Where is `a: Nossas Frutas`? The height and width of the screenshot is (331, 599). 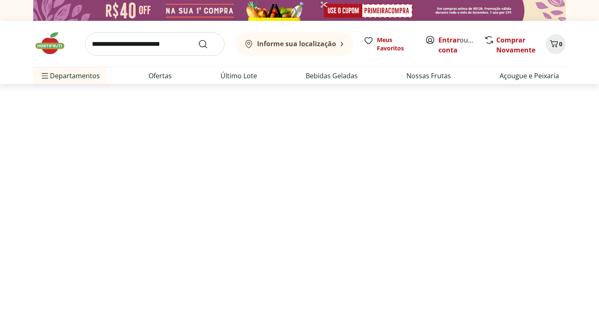 a: Nossas Frutas is located at coordinates (429, 76).